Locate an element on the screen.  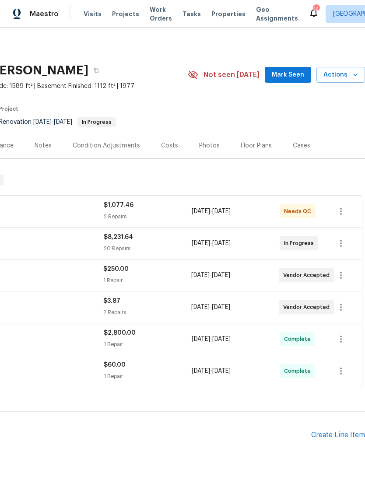
span: Properties is located at coordinates (228, 14).